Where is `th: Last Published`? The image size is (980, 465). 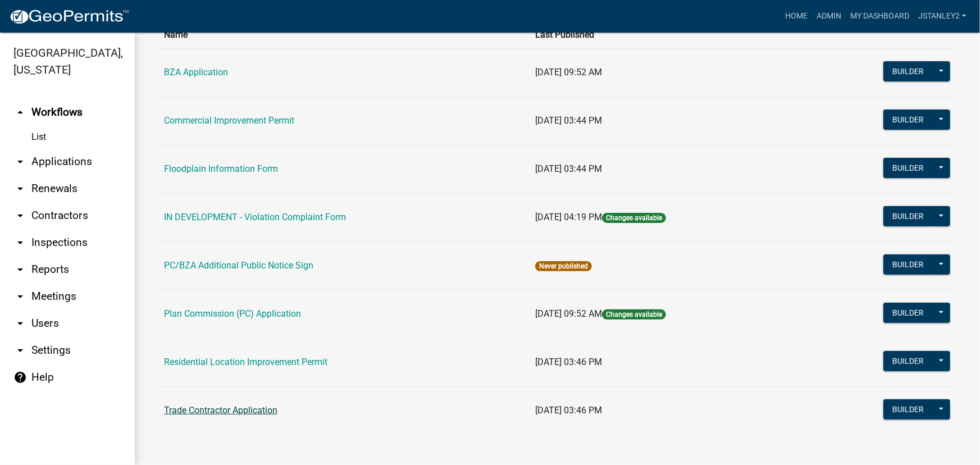
th: Last Published is located at coordinates (666, 35).